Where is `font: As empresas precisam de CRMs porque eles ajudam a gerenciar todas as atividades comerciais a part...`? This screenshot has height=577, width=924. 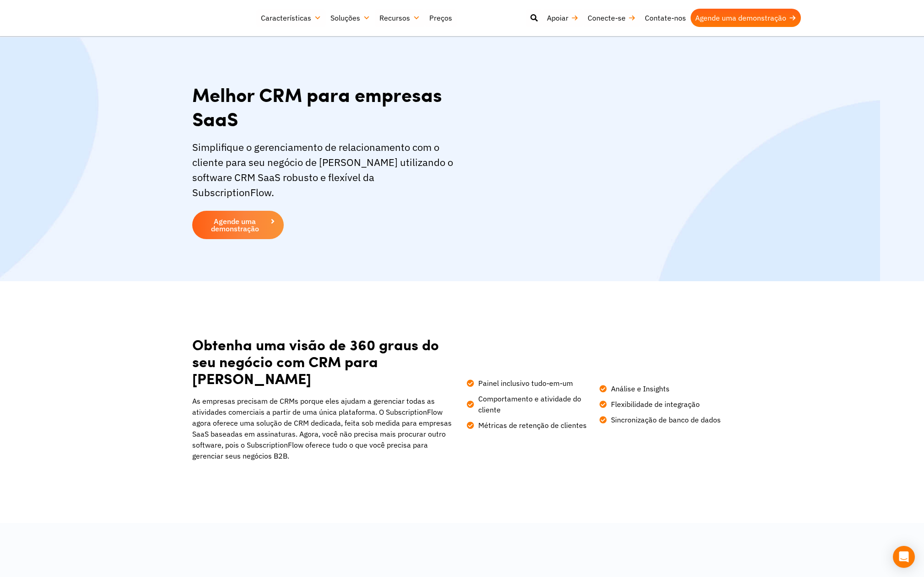
font: As empresas precisam de CRMs porque eles ajudam a gerenciar todas as atividades comerciais a part... is located at coordinates (321, 429).